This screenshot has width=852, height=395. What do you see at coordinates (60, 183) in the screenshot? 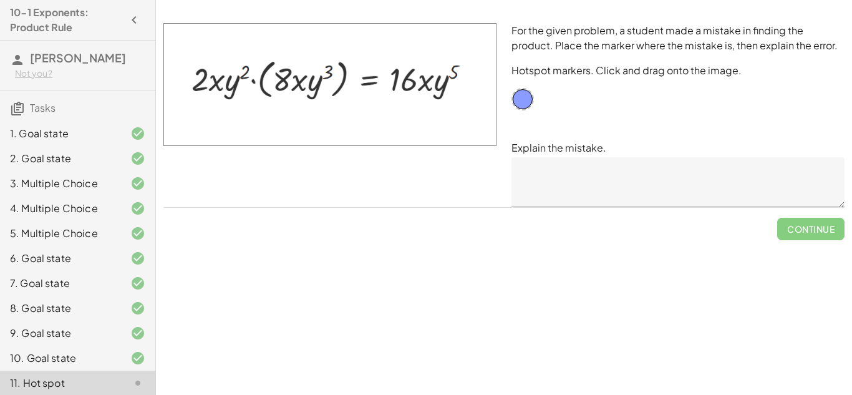
I see `div: 3. Multiple Choice` at bounding box center [60, 183].